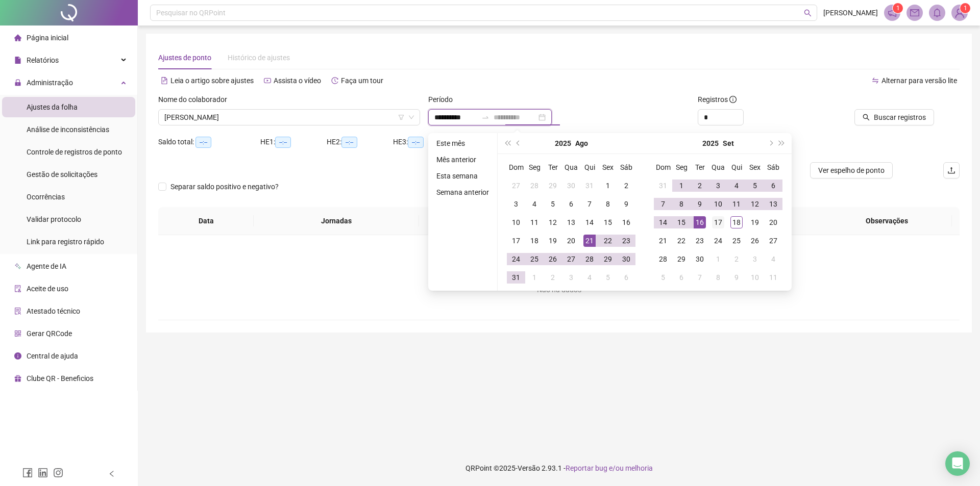 Image resolution: width=980 pixels, height=486 pixels. I want to click on td: 2025-09-05, so click(608, 278).